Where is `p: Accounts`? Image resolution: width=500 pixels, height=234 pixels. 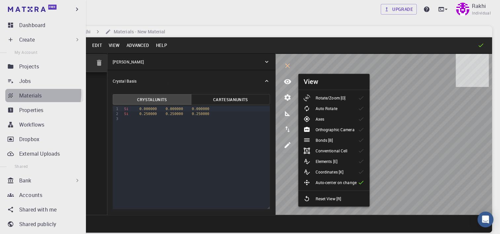
p: Accounts is located at coordinates (31, 195).